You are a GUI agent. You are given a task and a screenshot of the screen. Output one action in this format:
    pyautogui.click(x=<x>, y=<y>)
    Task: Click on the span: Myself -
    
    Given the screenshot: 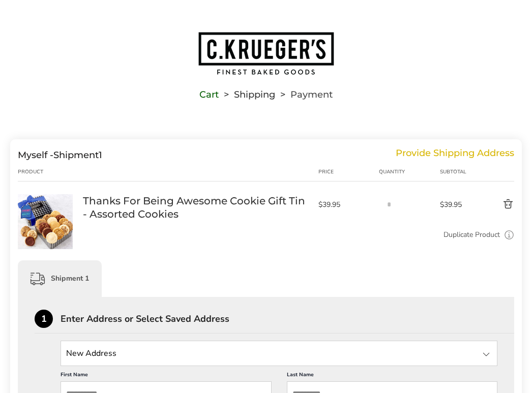 What is the action you would take?
    pyautogui.click(x=36, y=155)
    